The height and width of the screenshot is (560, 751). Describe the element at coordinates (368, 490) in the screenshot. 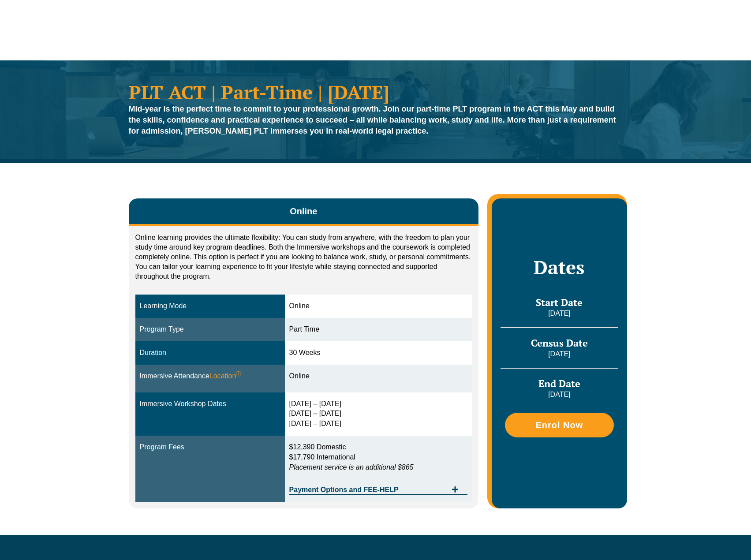

I see `span: Payment Options and FEE-HELP` at that location.